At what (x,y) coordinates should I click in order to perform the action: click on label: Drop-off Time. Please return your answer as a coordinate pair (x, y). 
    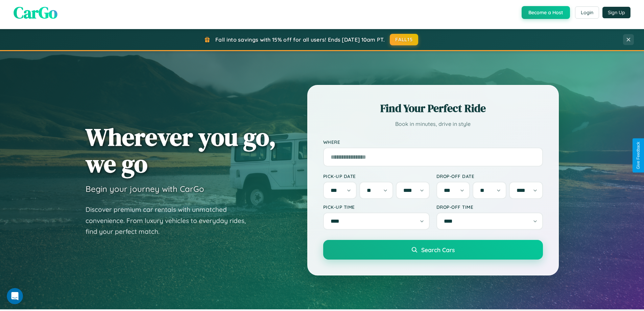
    Looking at the image, I should click on (490, 207).